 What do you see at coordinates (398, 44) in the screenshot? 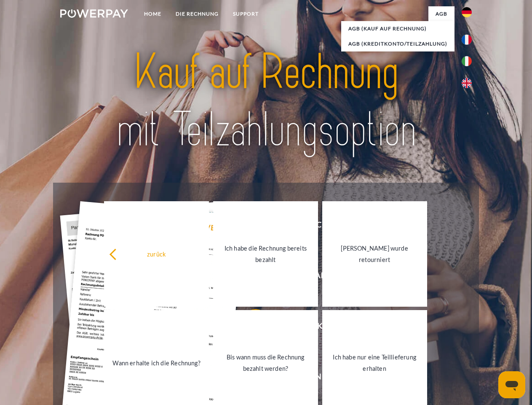
I see `a: AGB (Kreditkonto/Teilzahlung)` at bounding box center [398, 44].